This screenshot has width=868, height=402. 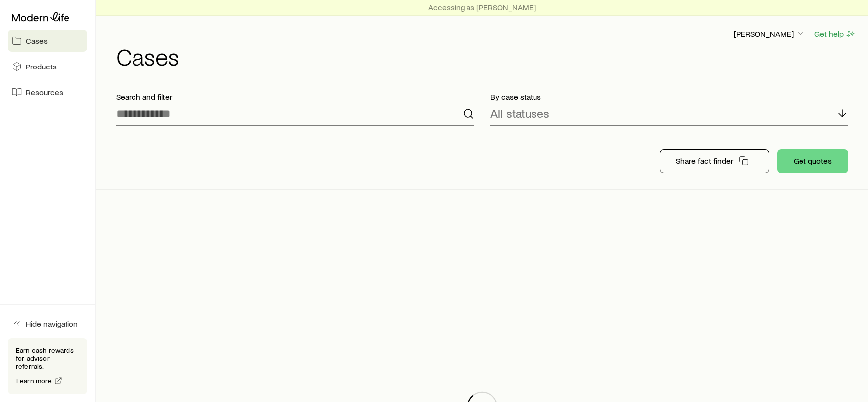 What do you see at coordinates (48, 358) in the screenshot?
I see `p: Earn cash rewards for advisor referrals.` at bounding box center [48, 358].